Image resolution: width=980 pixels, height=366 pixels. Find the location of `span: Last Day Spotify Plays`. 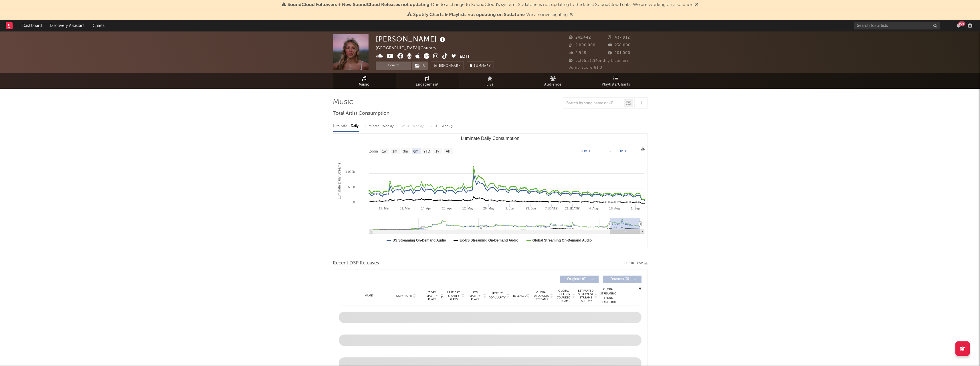

span: Last Day Spotify Plays is located at coordinates (454, 296).